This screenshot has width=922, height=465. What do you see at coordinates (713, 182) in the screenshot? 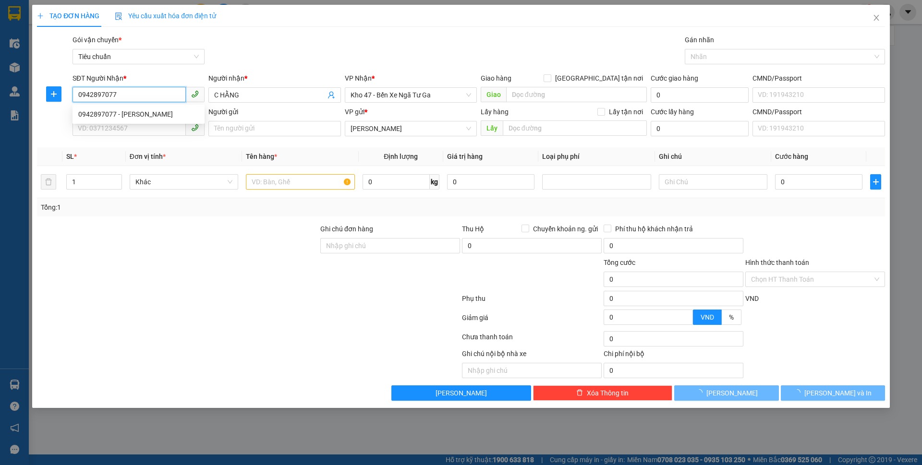
I see `input: Ghi Chú` at bounding box center [713, 182].